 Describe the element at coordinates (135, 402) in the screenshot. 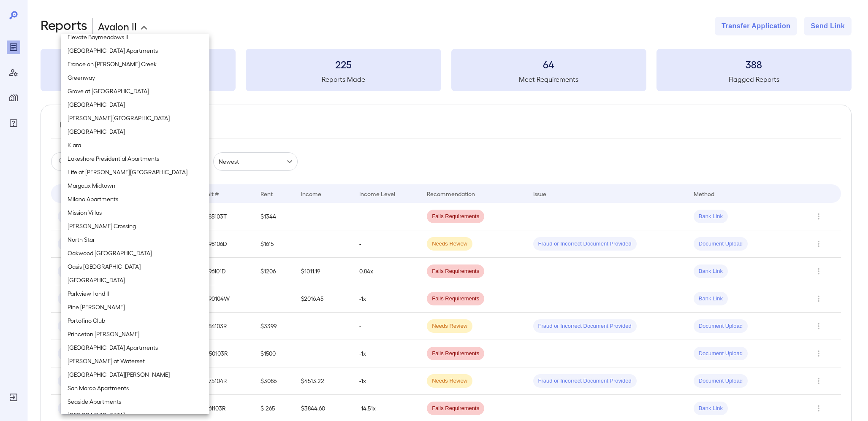

I see `li: Seaside Apartments` at that location.